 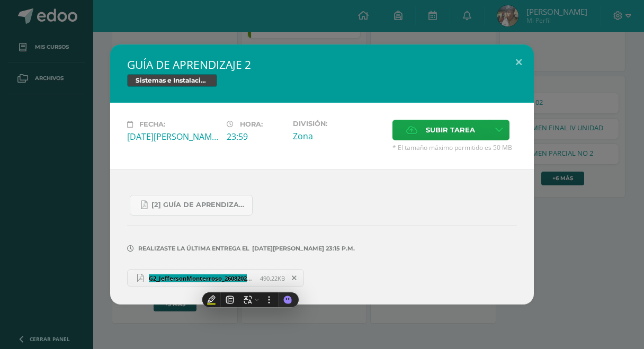 I want to click on span: Sistemas e Instalación de Software (Desarrollo de Software), so click(x=172, y=81).